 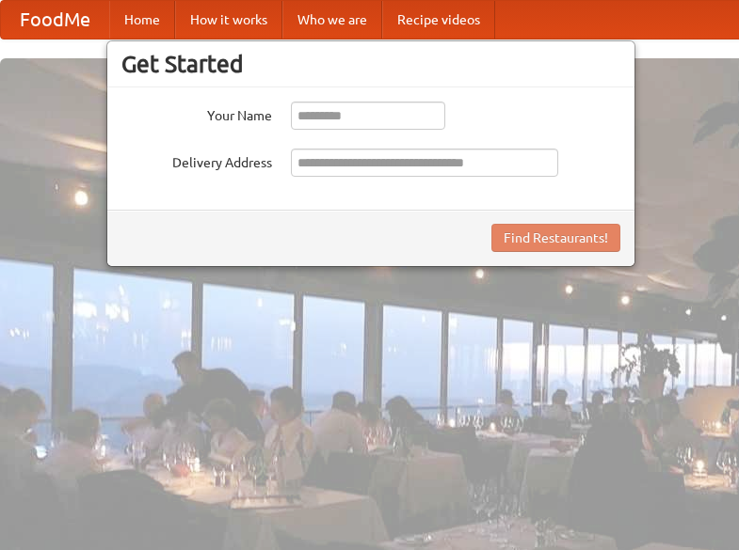 What do you see at coordinates (229, 20) in the screenshot?
I see `a: How it works` at bounding box center [229, 20].